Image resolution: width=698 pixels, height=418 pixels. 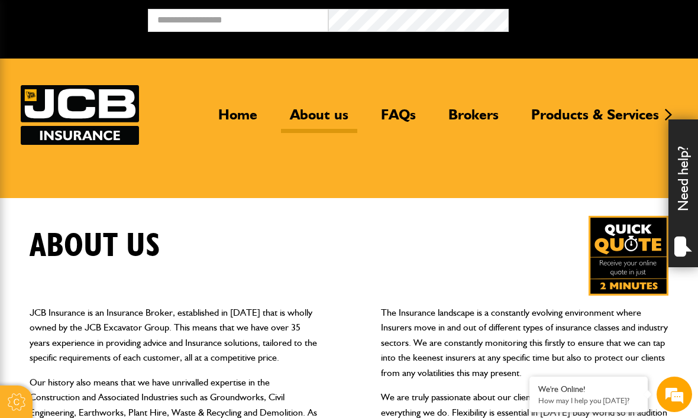 What do you see at coordinates (595, 119) in the screenshot?
I see `a: Products & Services` at bounding box center [595, 119].